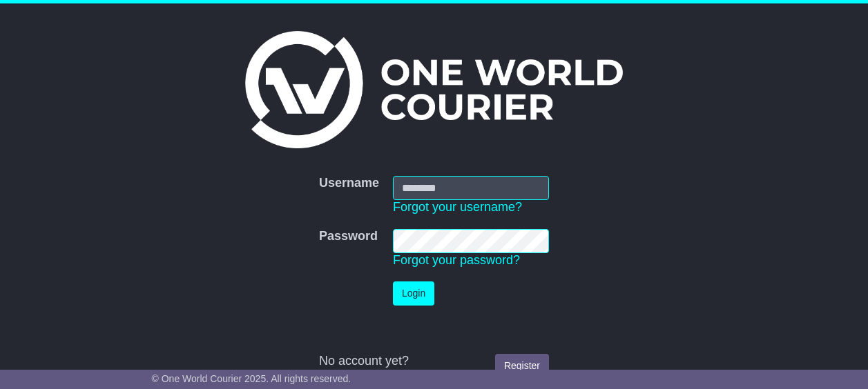 This screenshot has height=389, width=868. What do you see at coordinates (522, 366) in the screenshot?
I see `a: Register` at bounding box center [522, 366].